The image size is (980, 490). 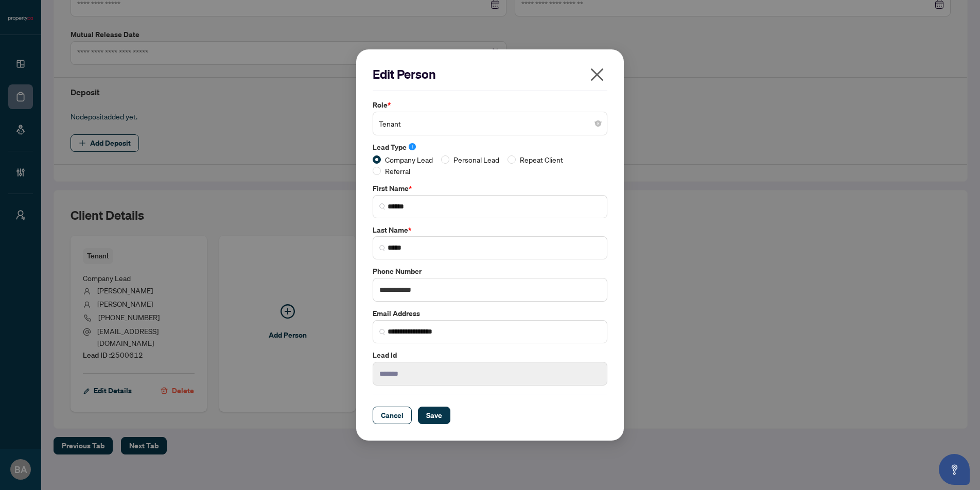 What do you see at coordinates (409, 159) in the screenshot?
I see `span: Company Lead` at bounding box center [409, 159].